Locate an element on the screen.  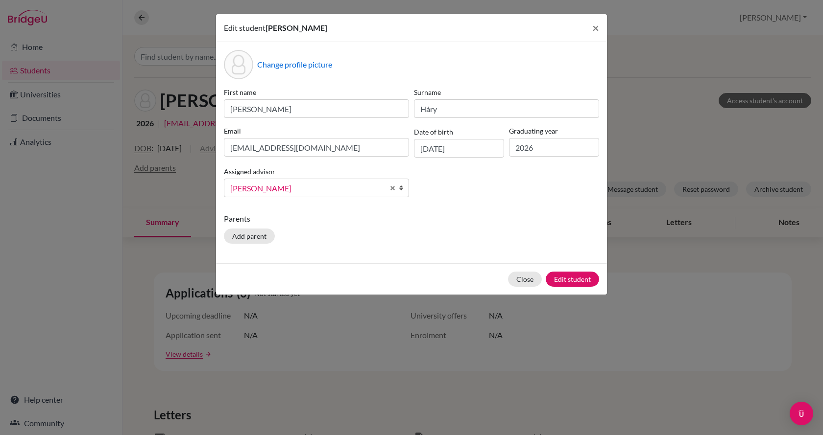
label: Email is located at coordinates (316, 131).